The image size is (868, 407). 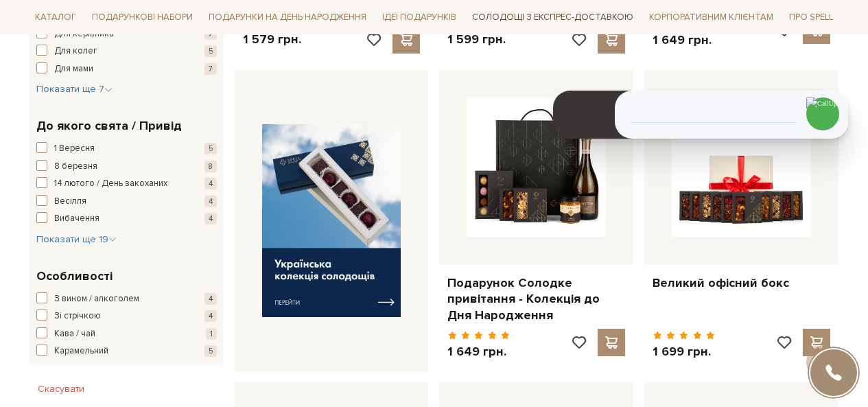 I want to click on span: 1 Вересня, so click(x=74, y=149).